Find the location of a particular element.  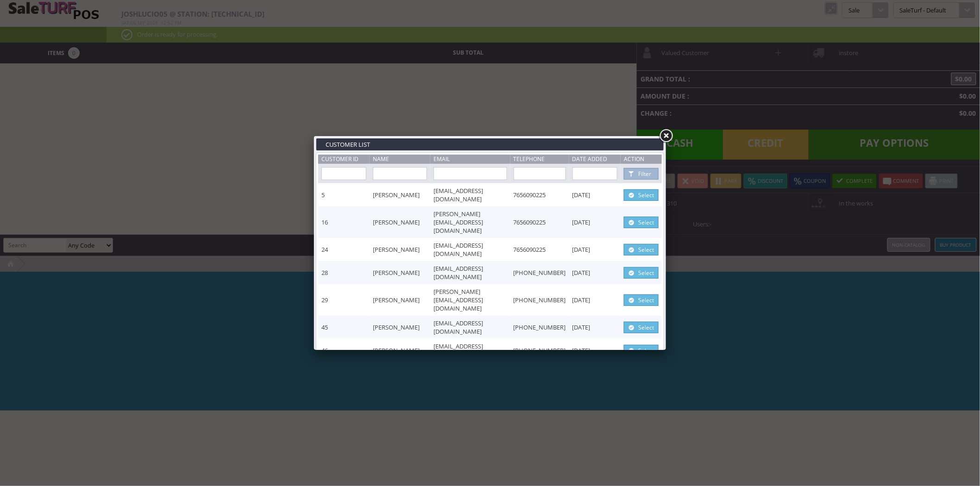

h3: Customer List is located at coordinates (490, 144).